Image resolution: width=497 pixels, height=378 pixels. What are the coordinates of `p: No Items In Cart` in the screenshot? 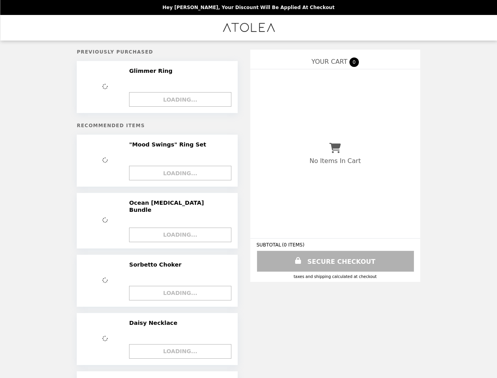 It's located at (335, 161).